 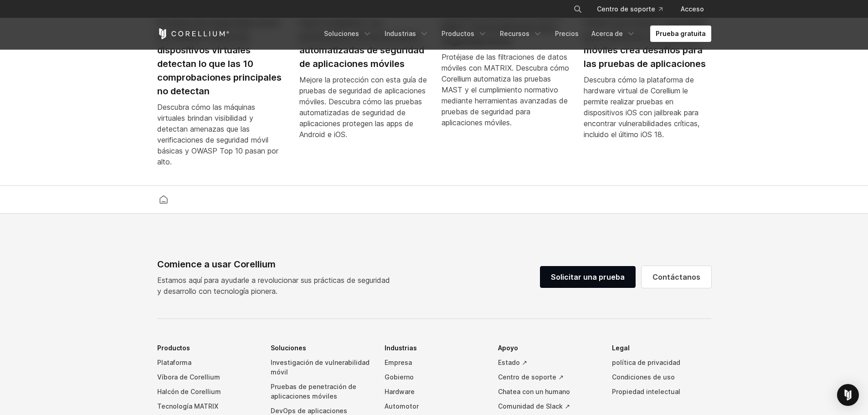 What do you see at coordinates (401, 406) in the screenshot?
I see `font: Automotor` at bounding box center [401, 406].